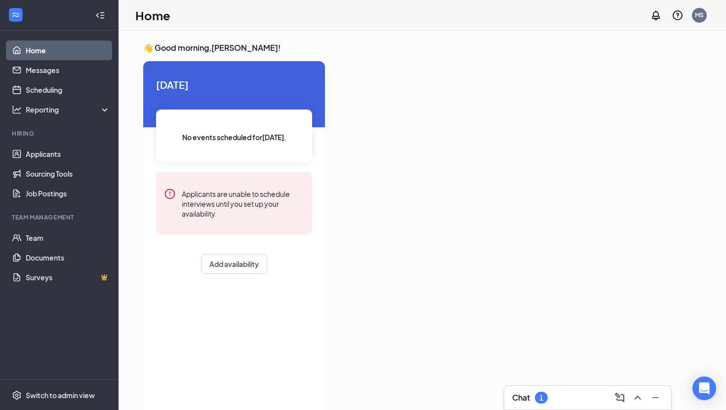 The image size is (726, 410). I want to click on button: Add availability, so click(234, 264).